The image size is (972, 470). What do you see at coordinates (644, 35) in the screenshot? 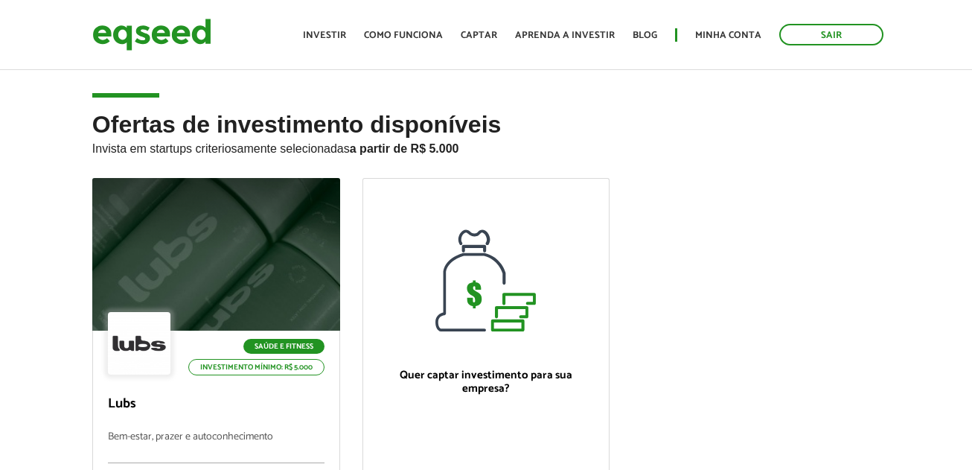
I see `a: Blog` at bounding box center [644, 35].